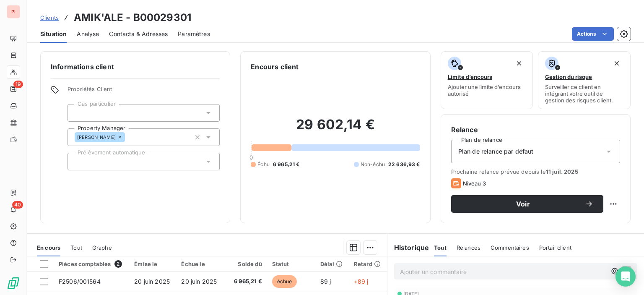 The image size is (644, 295). I want to click on span: Prochaine relance prévue depuis le, so click(536, 172).